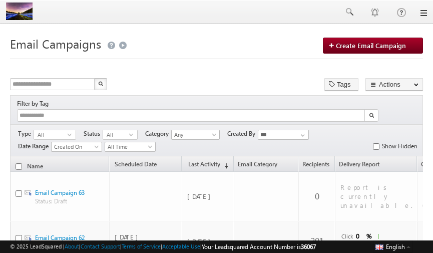  Describe the element at coordinates (35, 146) in the screenshot. I see `span: Date Range` at that location.